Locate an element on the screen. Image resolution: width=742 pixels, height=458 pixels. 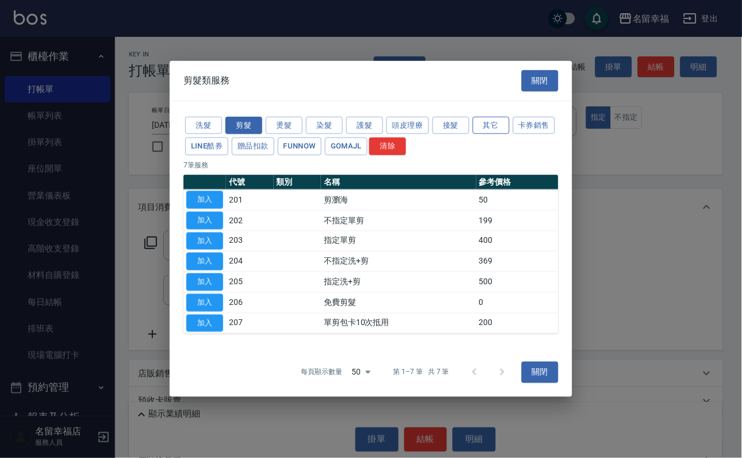
button: 染髮 is located at coordinates (324, 125).